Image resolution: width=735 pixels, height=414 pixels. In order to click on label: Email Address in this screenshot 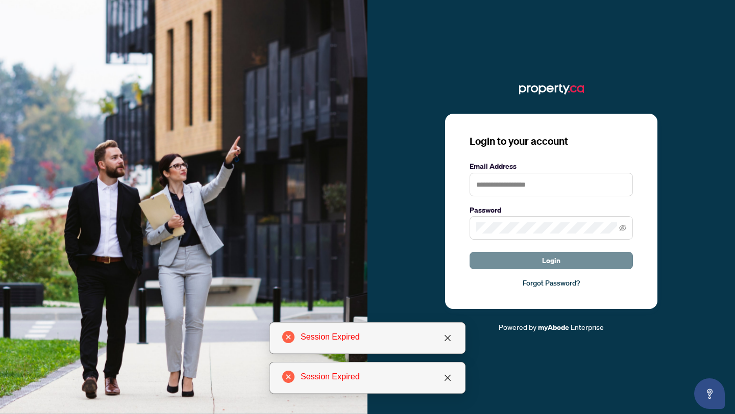, I will do `click(551, 166)`.